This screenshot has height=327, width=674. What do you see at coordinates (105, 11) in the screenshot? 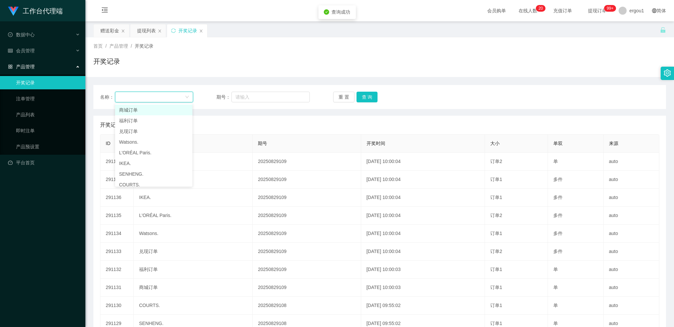
I see `i: 图标: menu-fold` at bounding box center [105, 11].